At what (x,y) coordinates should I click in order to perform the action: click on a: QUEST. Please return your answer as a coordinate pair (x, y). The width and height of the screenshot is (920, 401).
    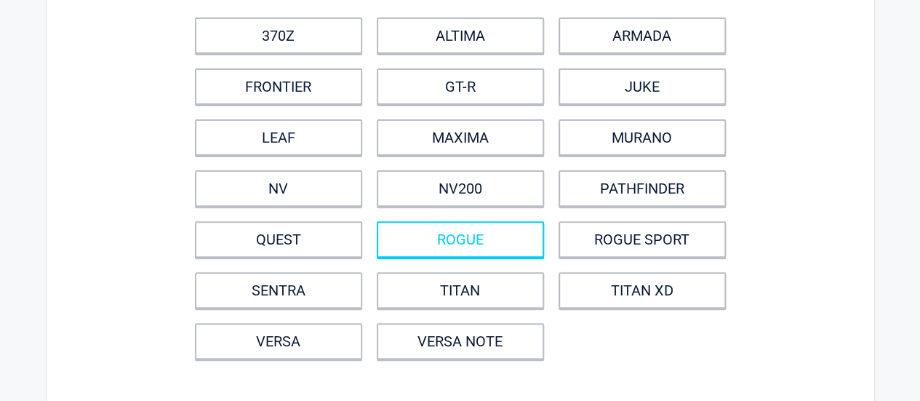
    Looking at the image, I should click on (278, 239).